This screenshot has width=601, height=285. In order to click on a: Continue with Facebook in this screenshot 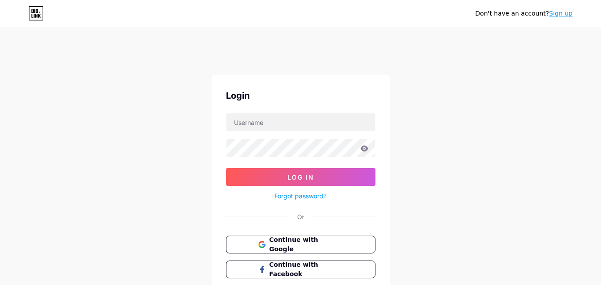, I will do `click(301, 270)`.